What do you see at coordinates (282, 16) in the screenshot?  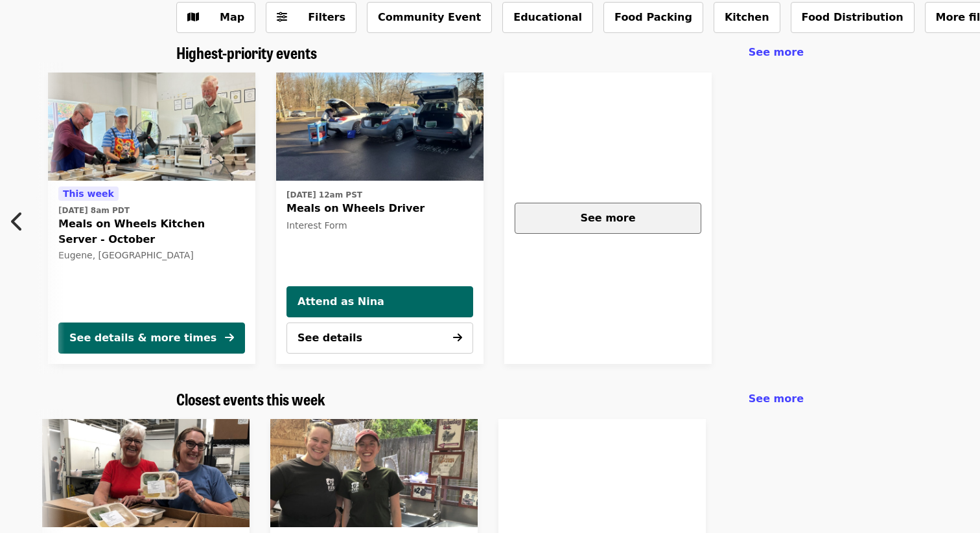 I see `i: sliders-h icon` at bounding box center [282, 16].